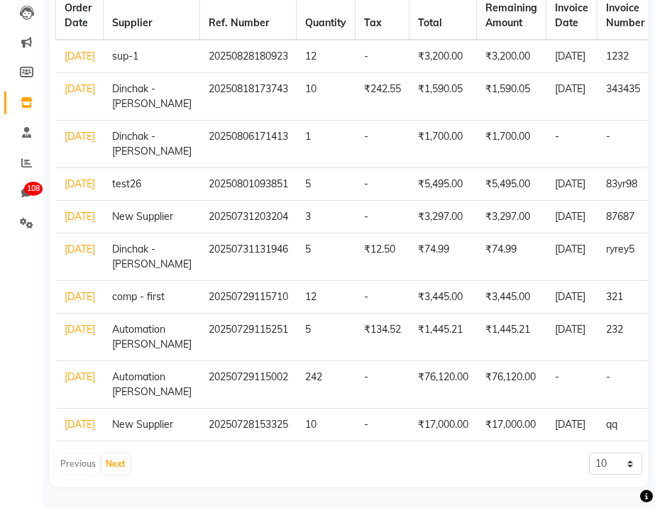 The image size is (655, 508). What do you see at coordinates (326, 144) in the screenshot?
I see `td: 1` at bounding box center [326, 144].